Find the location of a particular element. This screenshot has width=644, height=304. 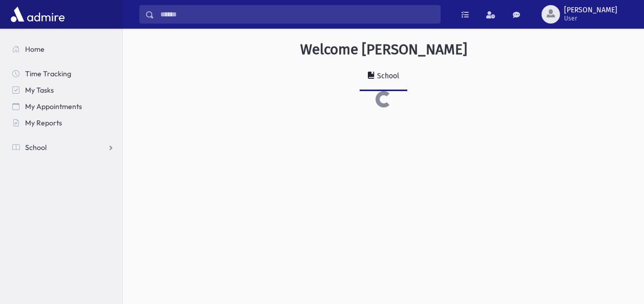

span: My Reports is located at coordinates (43, 123).